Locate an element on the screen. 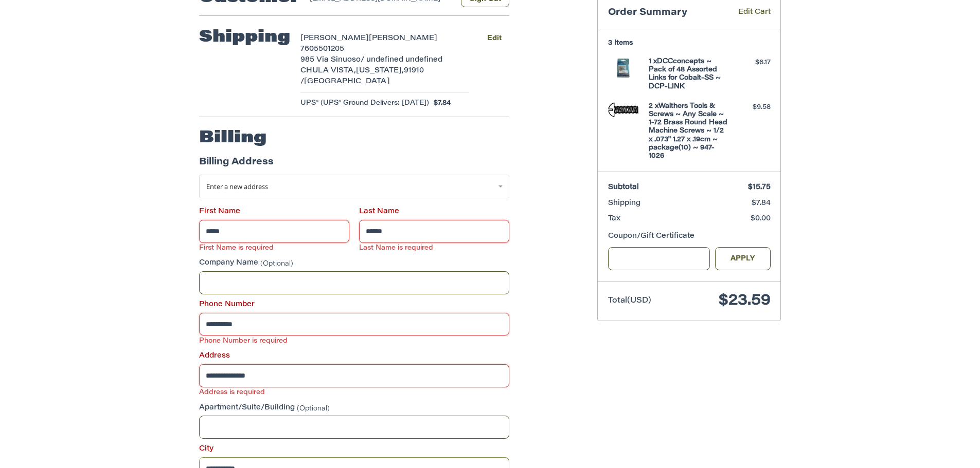  legend: Billing Address is located at coordinates (236, 165).